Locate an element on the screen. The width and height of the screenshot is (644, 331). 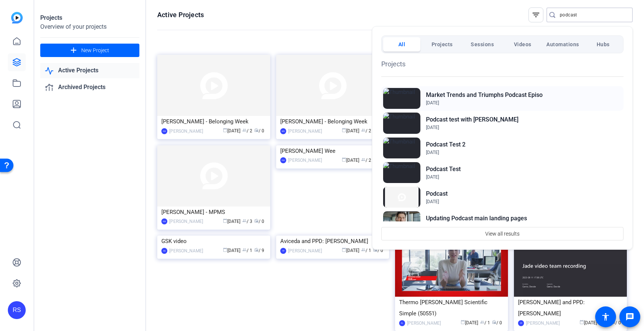
span: Hubs is located at coordinates (603, 44).